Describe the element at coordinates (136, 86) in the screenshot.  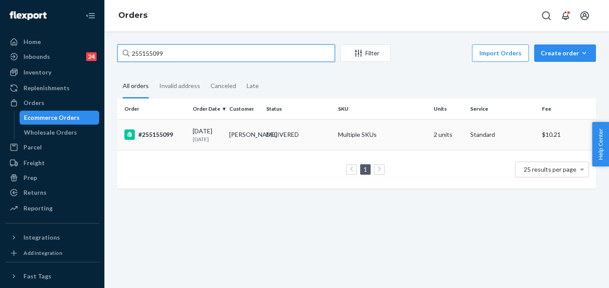
I see `div: All orders` at that location.